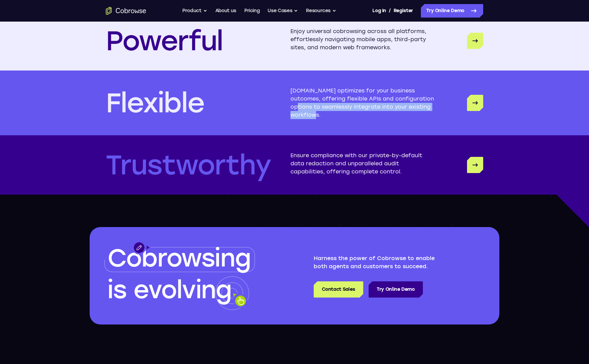  I want to click on a: Register, so click(404, 11).